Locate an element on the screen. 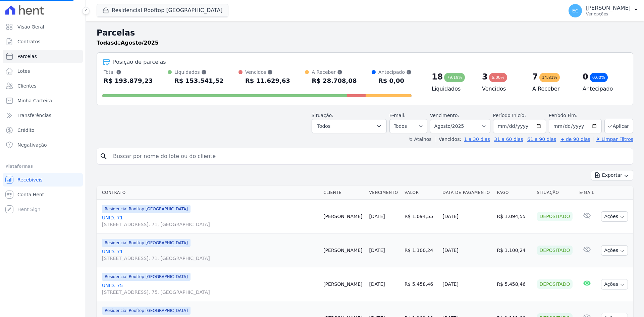  div: Antecipado is located at coordinates (395, 72).